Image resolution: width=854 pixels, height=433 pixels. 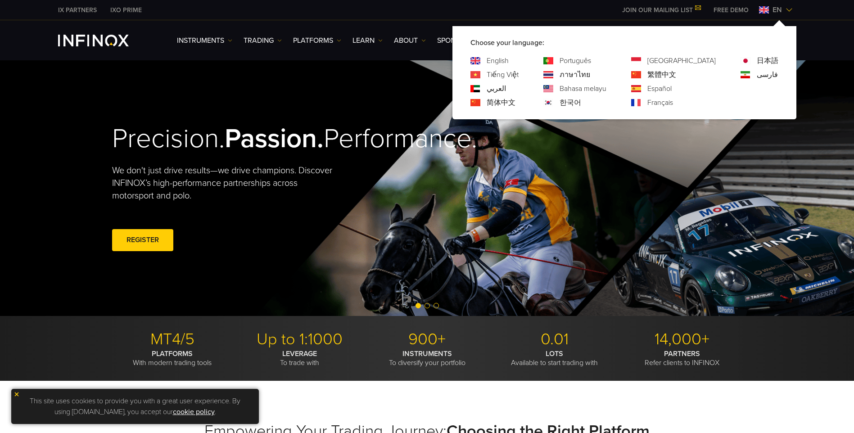 What do you see at coordinates (436, 306) in the screenshot?
I see `span: Go to slide 3` at bounding box center [436, 306].